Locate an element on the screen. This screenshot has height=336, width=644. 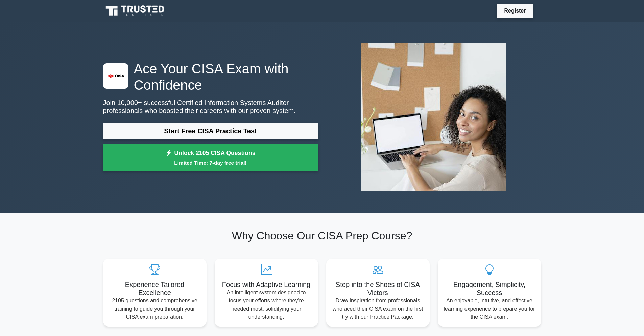
h5: Engagement, Simplicity, Success is located at coordinates (489, 288).